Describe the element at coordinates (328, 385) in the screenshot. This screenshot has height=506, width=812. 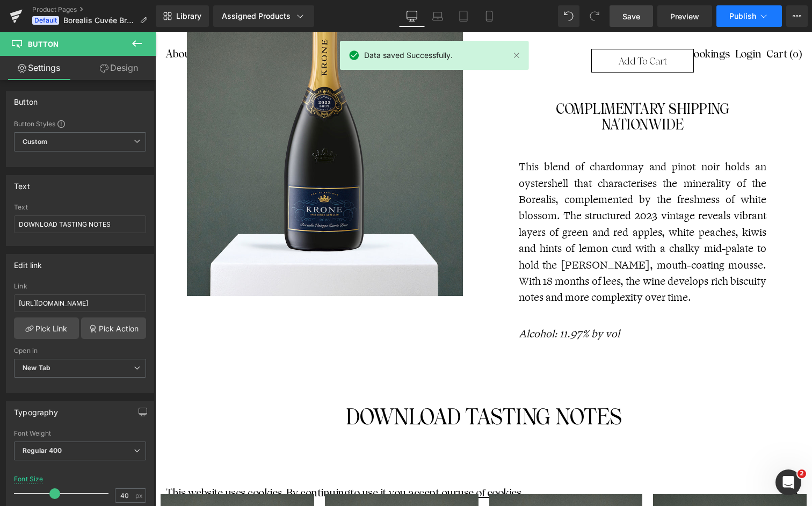
I see `a: DOWNLOAD TASTING NOTES` at that location.